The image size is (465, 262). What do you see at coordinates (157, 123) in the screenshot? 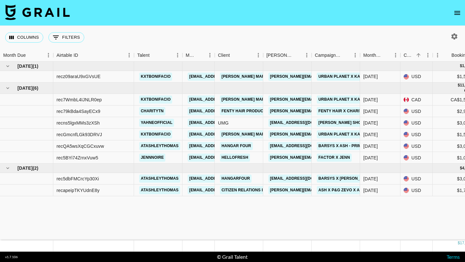
I see `a: yahneofficial` at bounding box center [157, 123].